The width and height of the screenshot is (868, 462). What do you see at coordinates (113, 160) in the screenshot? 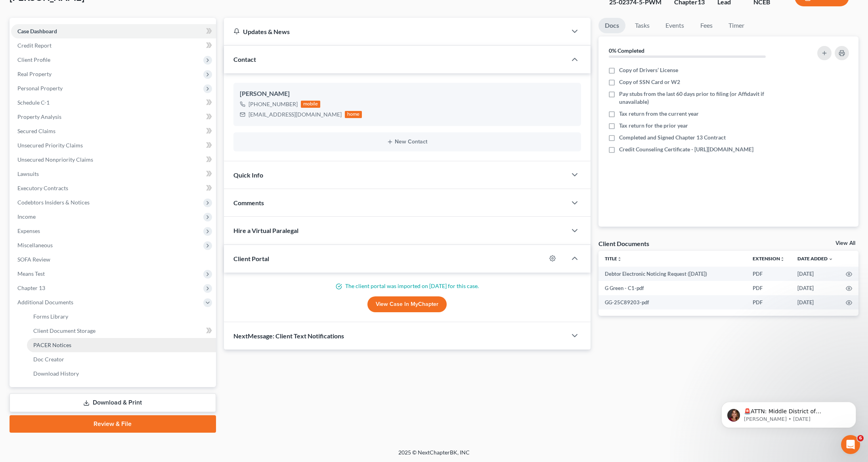
I see `a: Unsecured Nonpriority Claims` at bounding box center [113, 160].